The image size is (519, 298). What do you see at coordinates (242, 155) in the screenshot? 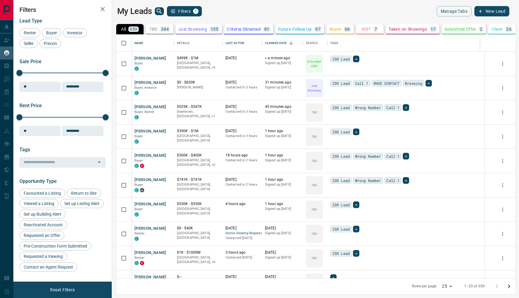
I see `p: 18 hours ago` at bounding box center [242, 155].